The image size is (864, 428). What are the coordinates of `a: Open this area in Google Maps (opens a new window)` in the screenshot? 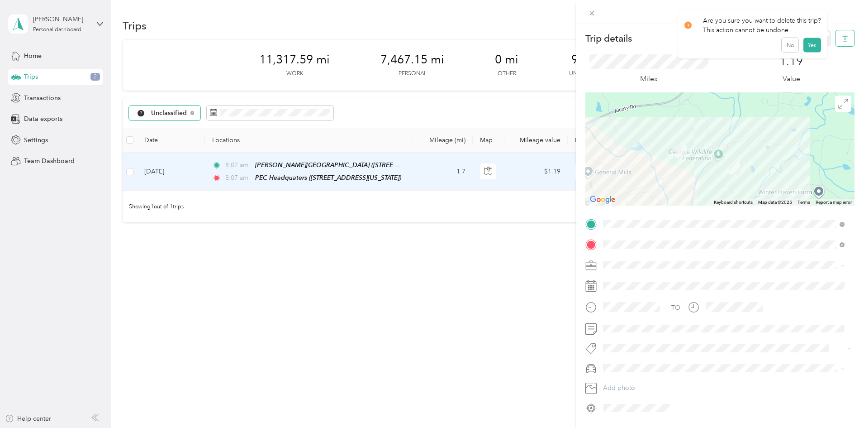 It's located at (603, 200).